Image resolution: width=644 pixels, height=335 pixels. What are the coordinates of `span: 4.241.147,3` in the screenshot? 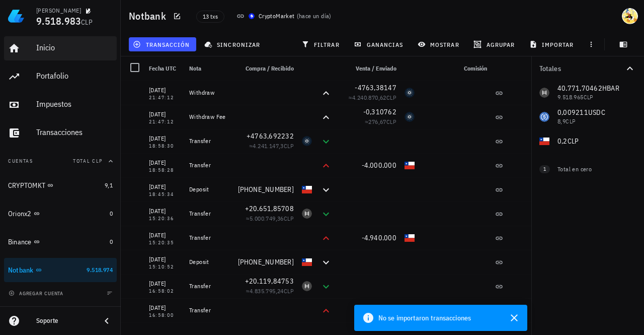 It's located at (268, 146).